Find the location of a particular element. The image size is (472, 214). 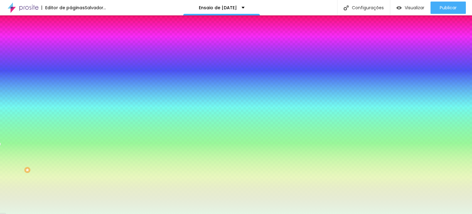

button: Publicar is located at coordinates (448, 8).